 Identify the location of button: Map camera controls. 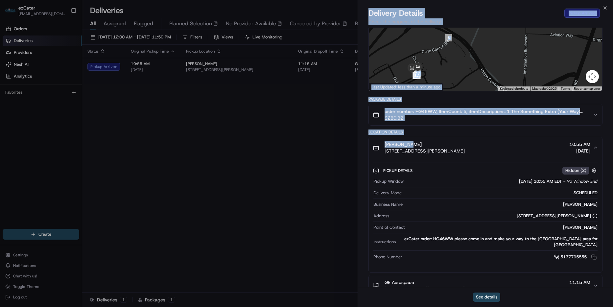
(592, 77).